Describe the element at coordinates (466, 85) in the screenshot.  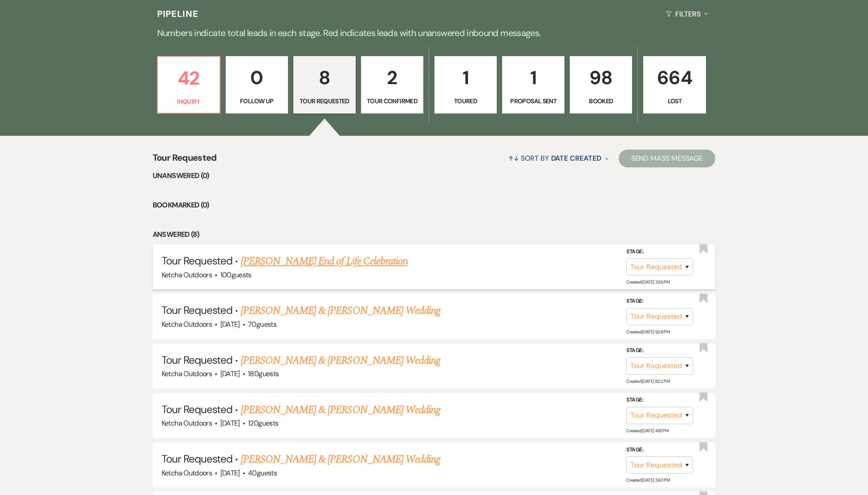
I see `a: 1Toured` at that location.